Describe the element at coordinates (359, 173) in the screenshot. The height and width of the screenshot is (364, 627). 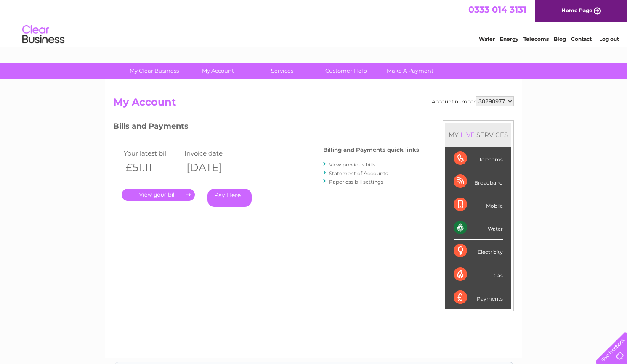
I see `a: Statement of Accounts` at that location.